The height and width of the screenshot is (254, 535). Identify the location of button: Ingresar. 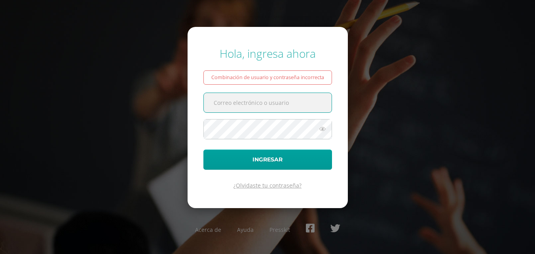
(267, 159).